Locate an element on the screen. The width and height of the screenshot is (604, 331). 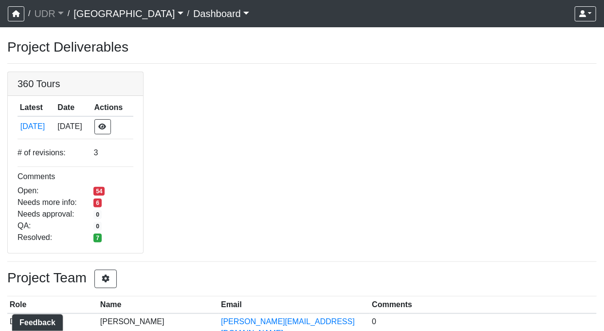
a: Dashboard is located at coordinates (221, 14).